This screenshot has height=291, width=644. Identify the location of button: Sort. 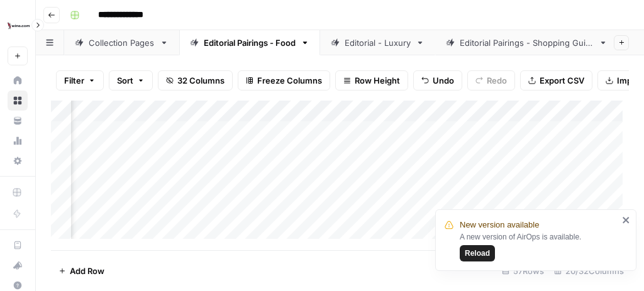
(131, 80).